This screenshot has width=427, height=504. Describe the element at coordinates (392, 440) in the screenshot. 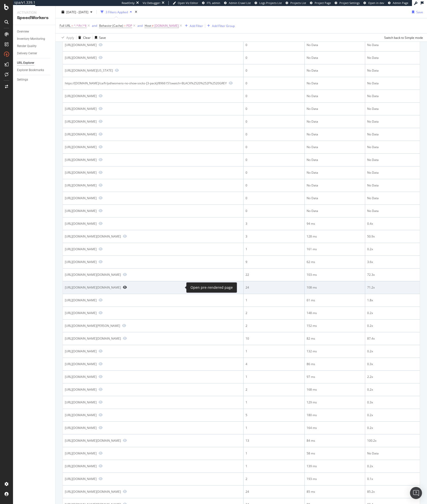

I see `div: 100.2x` at that location.